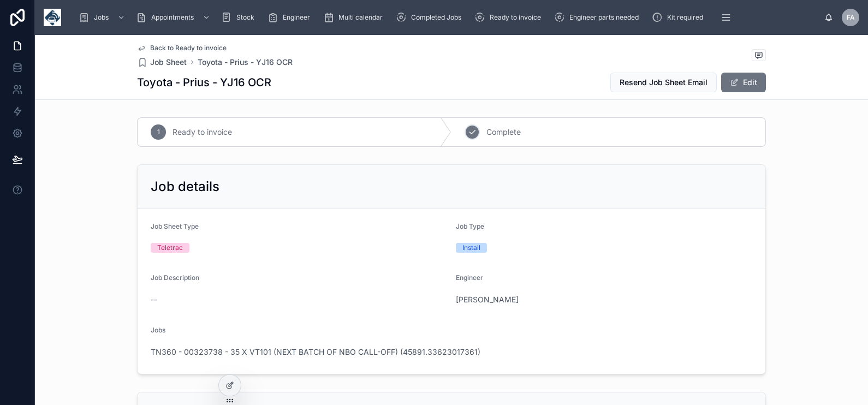  Describe the element at coordinates (471, 247) in the screenshot. I see `div: Install` at that location.